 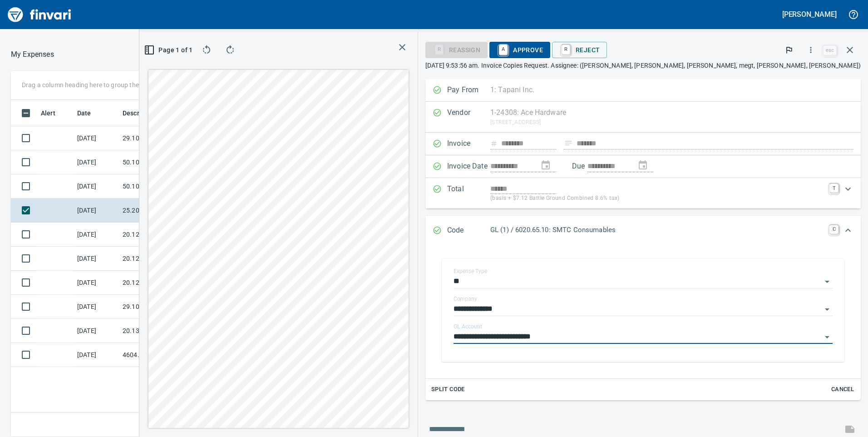 What do you see at coordinates (789, 50) in the screenshot?
I see `button: Flag` at bounding box center [789, 50].